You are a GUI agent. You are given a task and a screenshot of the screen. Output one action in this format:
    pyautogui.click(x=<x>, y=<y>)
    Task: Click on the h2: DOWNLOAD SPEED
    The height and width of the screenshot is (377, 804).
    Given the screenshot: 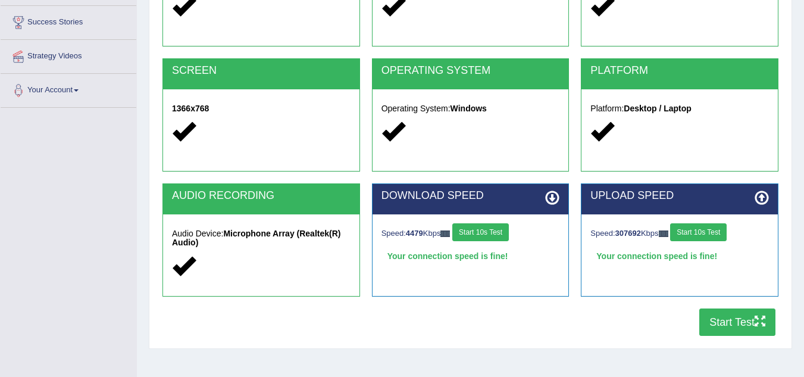 What is the action you would take?
    pyautogui.click(x=471, y=196)
    